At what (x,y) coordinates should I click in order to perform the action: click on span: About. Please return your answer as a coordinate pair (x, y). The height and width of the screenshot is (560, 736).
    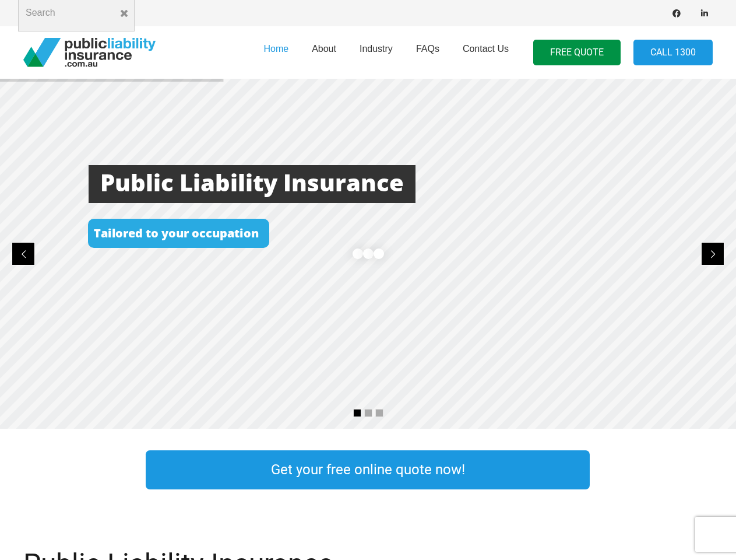
    Looking at the image, I should click on (324, 49).